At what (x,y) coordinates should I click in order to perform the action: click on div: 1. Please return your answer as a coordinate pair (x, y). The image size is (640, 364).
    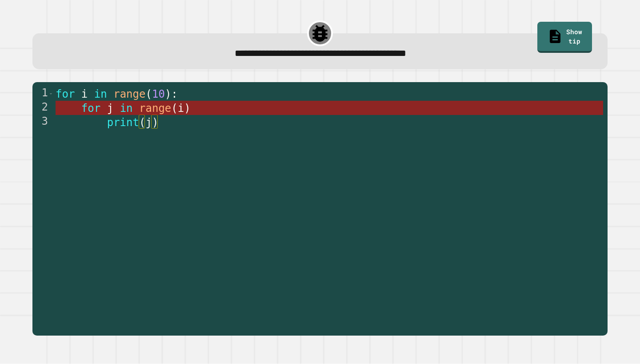
    Looking at the image, I should click on (43, 94).